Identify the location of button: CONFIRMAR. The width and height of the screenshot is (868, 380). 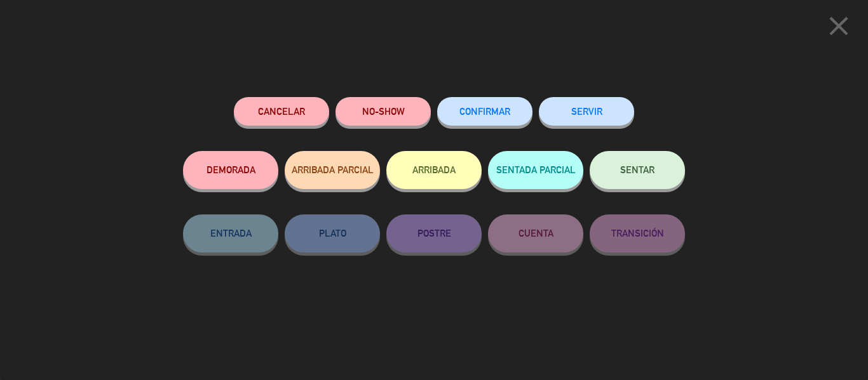
(485, 111).